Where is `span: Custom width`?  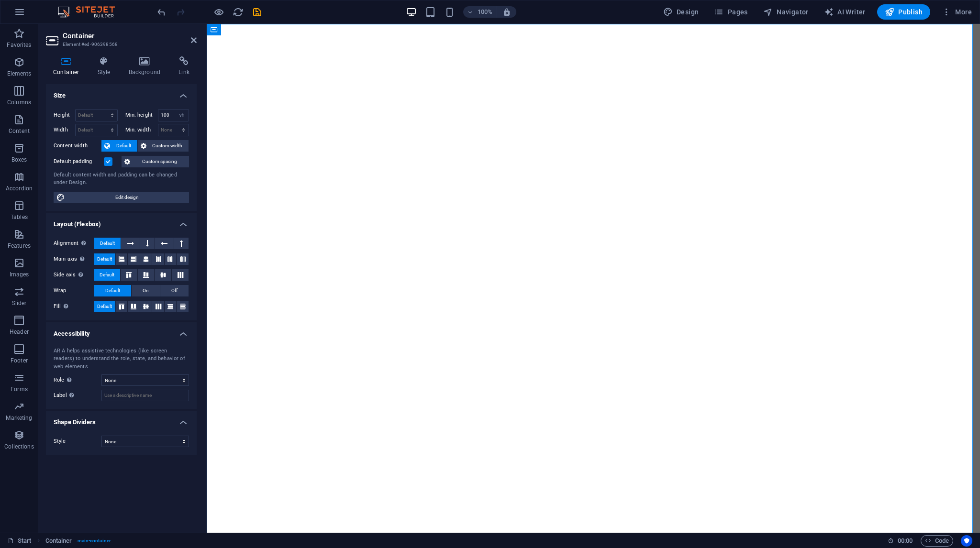 span: Custom width is located at coordinates (167, 146).